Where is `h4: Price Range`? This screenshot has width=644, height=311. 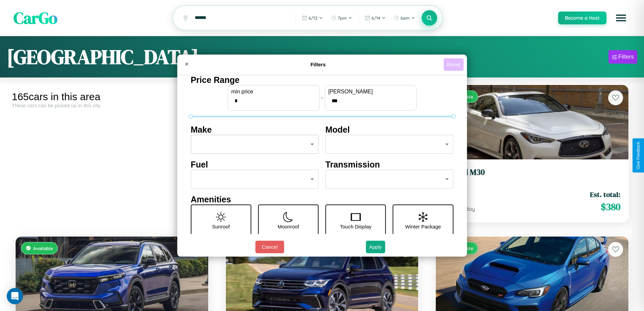 h4: Price Range is located at coordinates (322, 80).